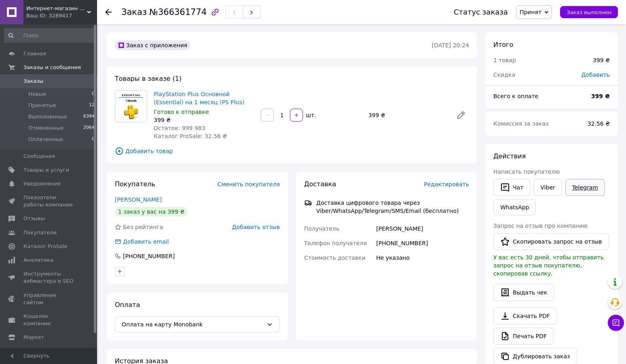 This screenshot has height=364, width=626. I want to click on div: Заказ с приложения, so click(152, 45).